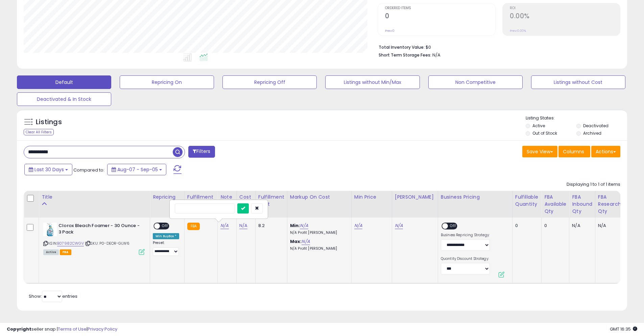  Describe the element at coordinates (594, 185) in the screenshot. I see `div: Displaying 1 to 1 of 1 items` at that location.